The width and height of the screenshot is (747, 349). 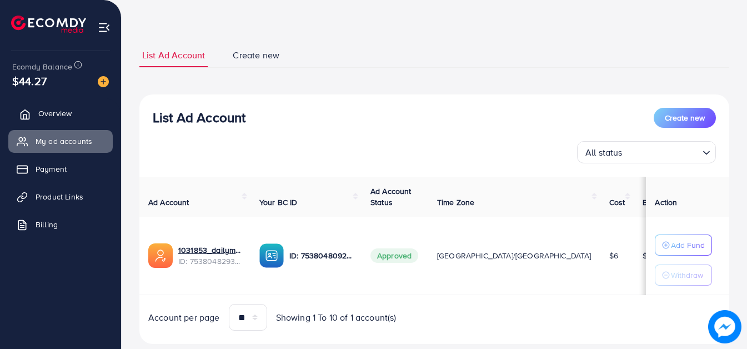 What do you see at coordinates (47, 224) in the screenshot?
I see `span: Billing` at bounding box center [47, 224].